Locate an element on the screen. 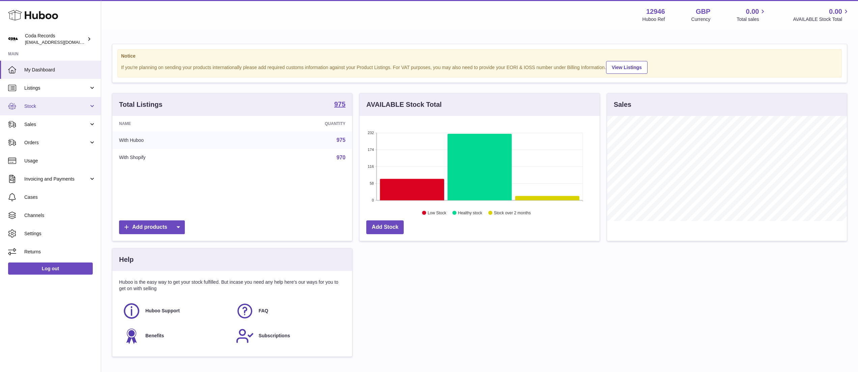  td: With Shopify is located at coordinates (177, 158).